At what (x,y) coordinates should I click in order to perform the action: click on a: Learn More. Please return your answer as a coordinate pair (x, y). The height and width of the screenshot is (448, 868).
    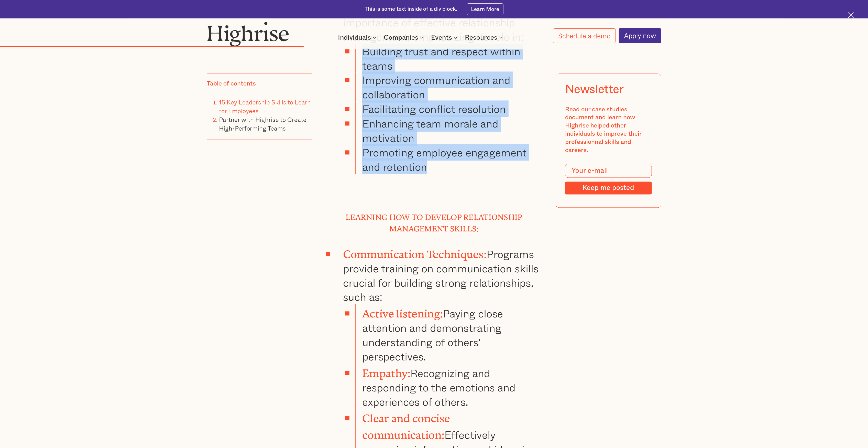
    Looking at the image, I should click on (485, 9).